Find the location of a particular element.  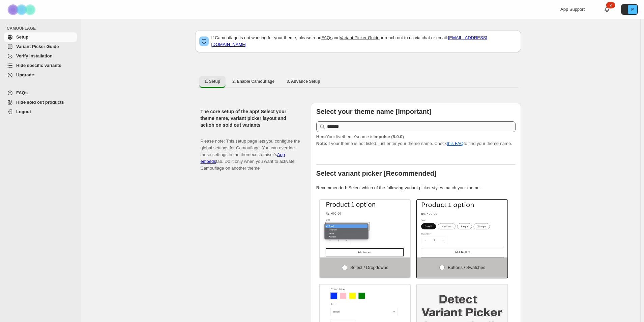

strong: Impulse (8.0.0) is located at coordinates (388, 136).